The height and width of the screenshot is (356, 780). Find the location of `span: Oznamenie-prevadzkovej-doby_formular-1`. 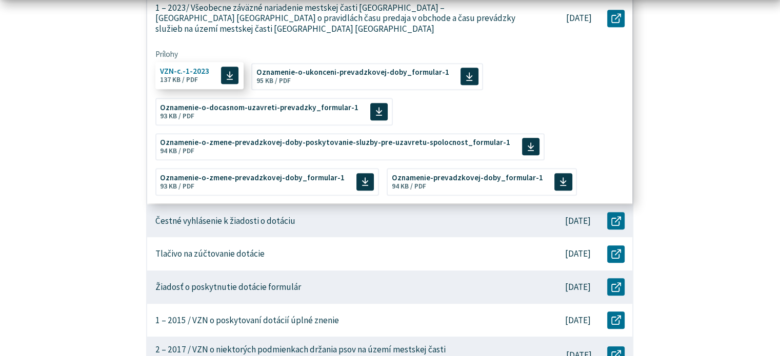

span: Oznamenie-prevadzkovej-doby_formular-1 is located at coordinates (467, 177).